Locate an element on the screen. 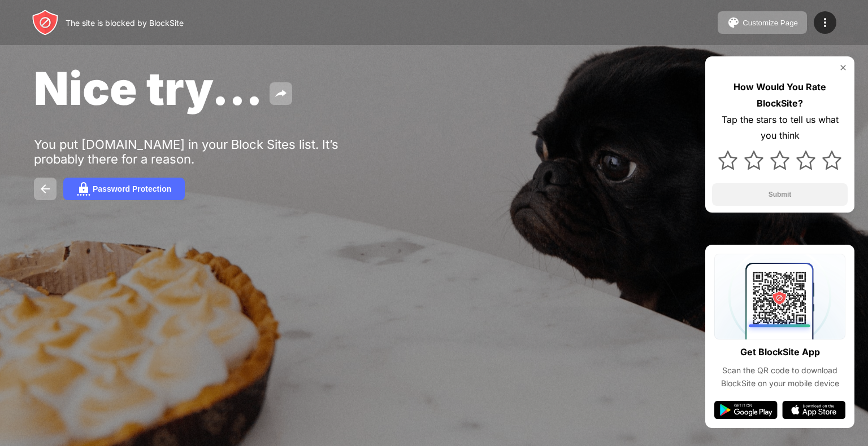  div: Tap the stars to tell us what you think is located at coordinates (780, 128).